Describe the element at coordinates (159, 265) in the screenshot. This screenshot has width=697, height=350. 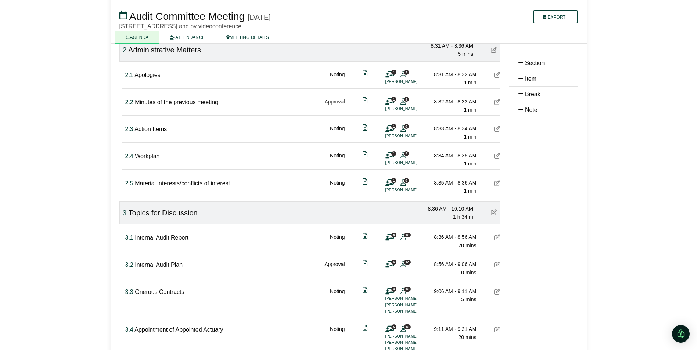
I see `span: Internal Audit Plan` at that location.